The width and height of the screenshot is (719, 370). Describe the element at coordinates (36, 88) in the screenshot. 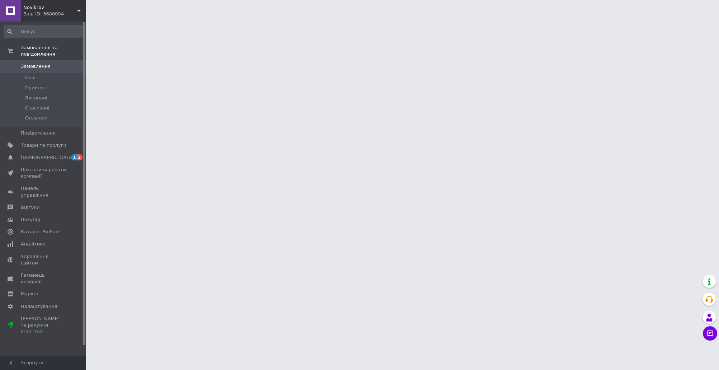

I see `span: Прийняті` at that location.